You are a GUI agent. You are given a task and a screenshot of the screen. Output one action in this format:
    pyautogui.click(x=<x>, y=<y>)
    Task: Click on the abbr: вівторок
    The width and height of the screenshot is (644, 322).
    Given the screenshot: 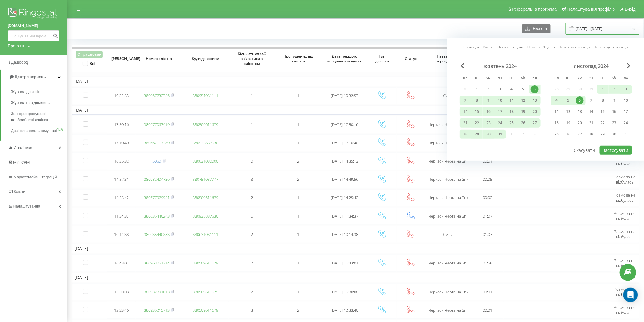 What is the action you would take?
    pyautogui.click(x=568, y=78)
    